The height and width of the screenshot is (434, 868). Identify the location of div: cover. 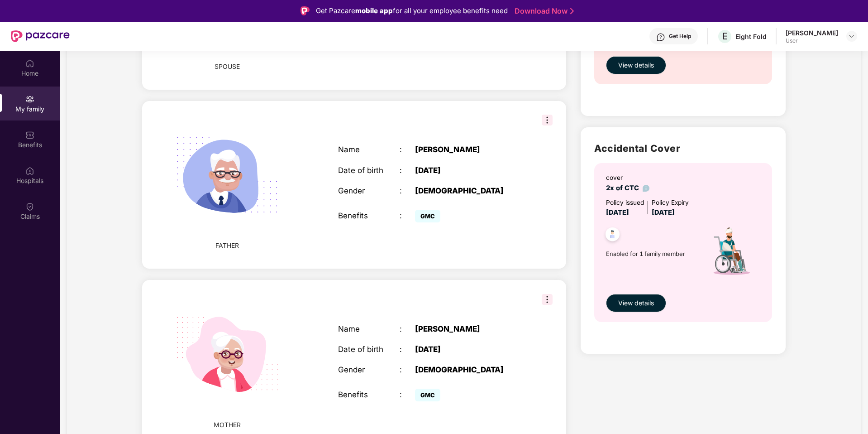
(628, 178).